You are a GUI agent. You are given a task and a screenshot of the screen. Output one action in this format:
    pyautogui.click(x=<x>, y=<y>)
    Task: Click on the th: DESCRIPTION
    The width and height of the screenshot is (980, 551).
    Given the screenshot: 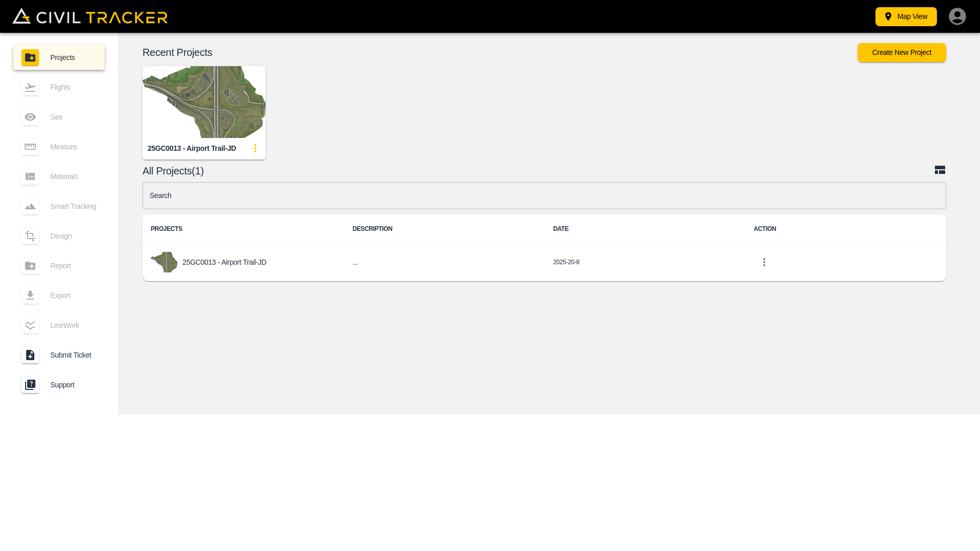 What is the action you would take?
    pyautogui.click(x=445, y=229)
    